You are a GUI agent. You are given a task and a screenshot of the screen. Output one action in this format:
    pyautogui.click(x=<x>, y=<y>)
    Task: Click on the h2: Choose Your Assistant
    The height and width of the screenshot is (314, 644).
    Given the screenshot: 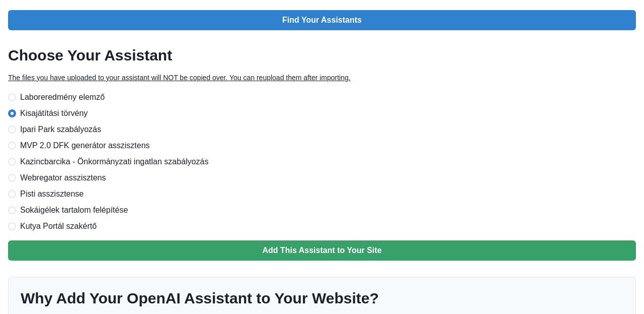 What is the action you would take?
    pyautogui.click(x=322, y=55)
    